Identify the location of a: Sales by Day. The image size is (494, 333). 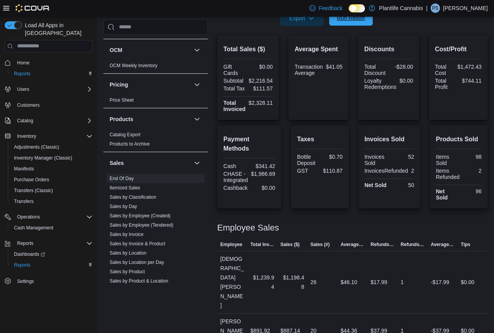
(123, 207).